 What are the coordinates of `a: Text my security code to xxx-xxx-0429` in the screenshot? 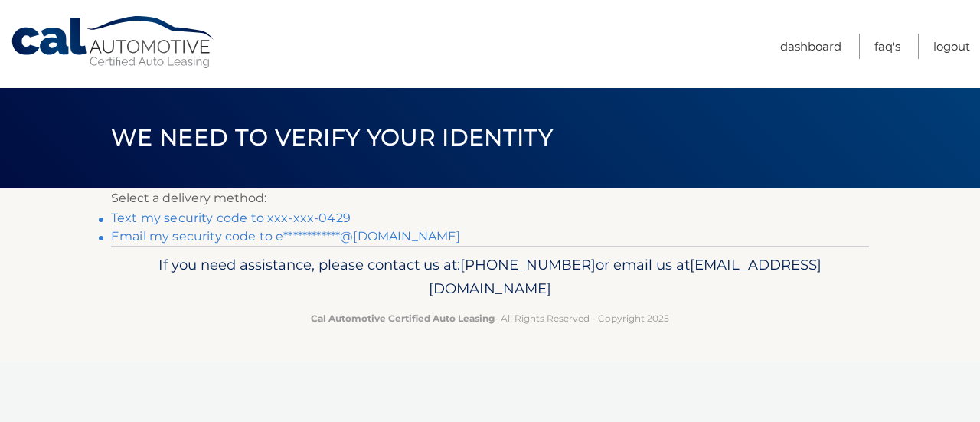 It's located at (231, 217).